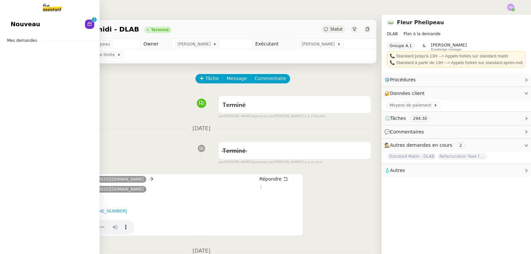  Describe the element at coordinates (212, 78) in the screenshot. I see `span: Tâche` at that location.